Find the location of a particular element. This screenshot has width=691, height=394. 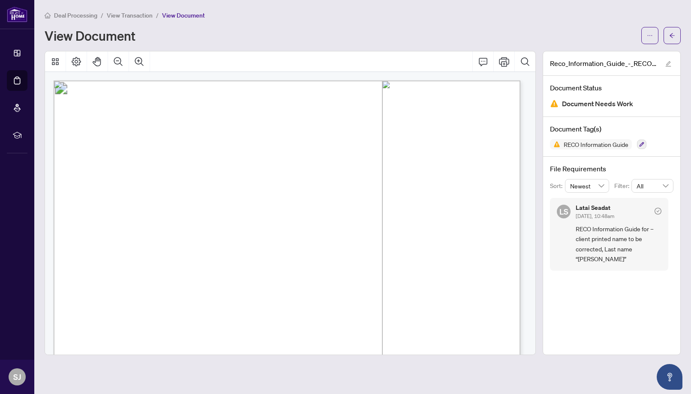

span: ellipsis is located at coordinates (650, 36).